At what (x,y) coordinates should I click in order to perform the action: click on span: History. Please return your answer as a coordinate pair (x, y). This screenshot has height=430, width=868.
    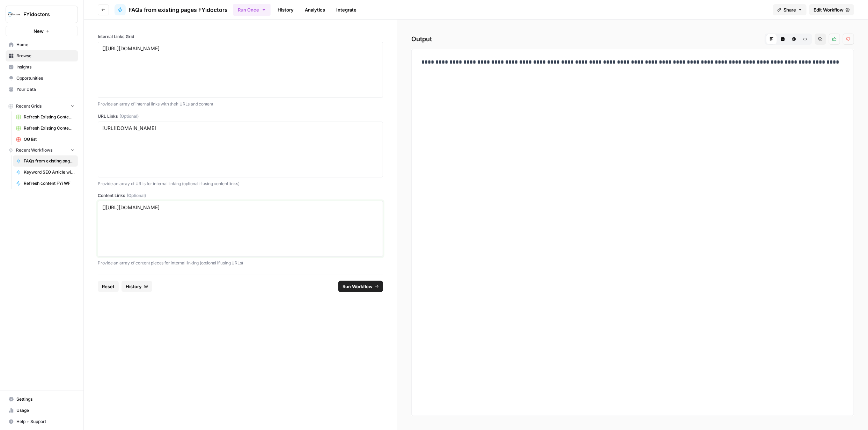
    Looking at the image, I should click on (134, 287).